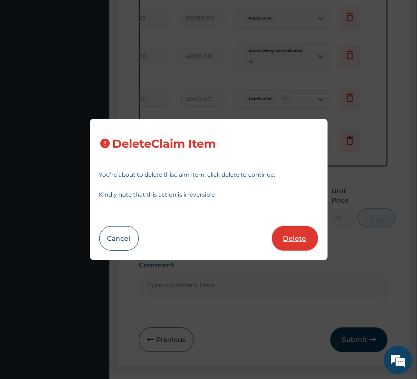 This screenshot has height=379, width=417. I want to click on img: d_794563401_company_1708531726252_794563401, so click(28, 59).